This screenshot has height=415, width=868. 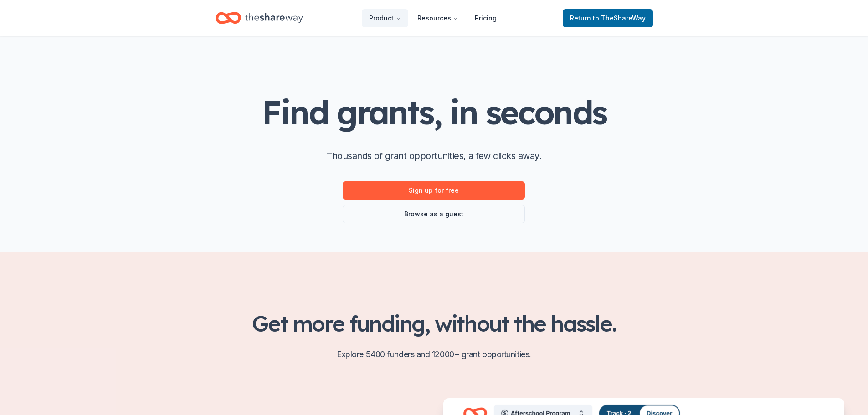 What do you see at coordinates (619, 18) in the screenshot?
I see `span: to TheShareWay` at bounding box center [619, 18].